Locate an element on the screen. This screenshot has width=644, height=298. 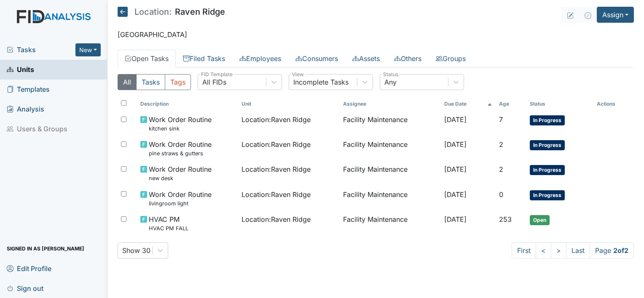
a: Assets is located at coordinates (366, 59).